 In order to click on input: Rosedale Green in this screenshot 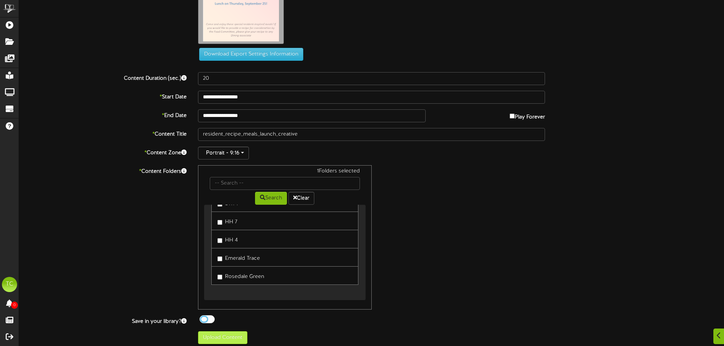, I will do `click(220, 277)`.